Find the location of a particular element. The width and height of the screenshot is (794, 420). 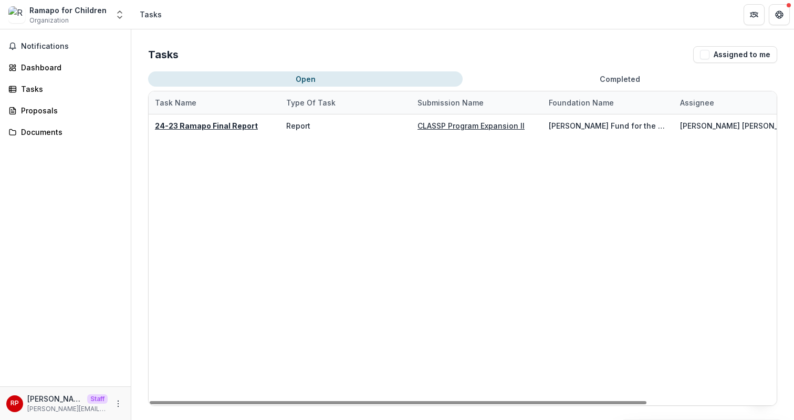

div: Proposals is located at coordinates (69, 110).